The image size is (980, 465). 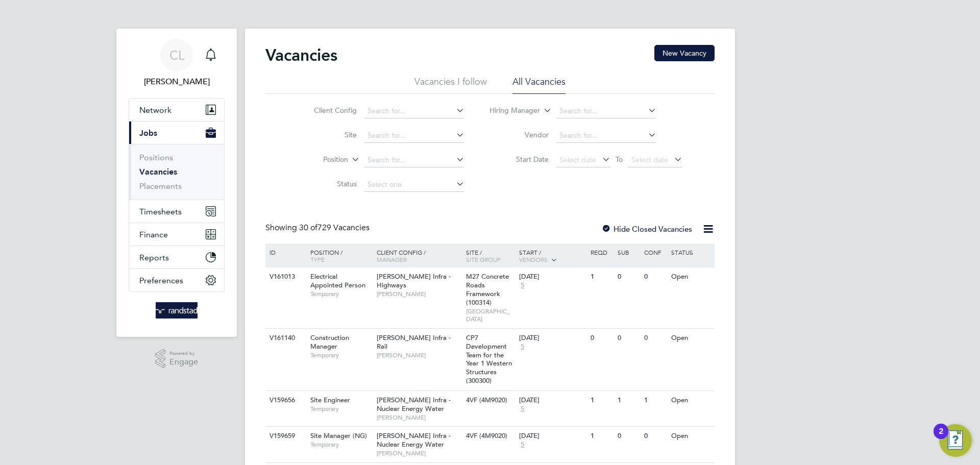 I want to click on div: ID, so click(x=285, y=252).